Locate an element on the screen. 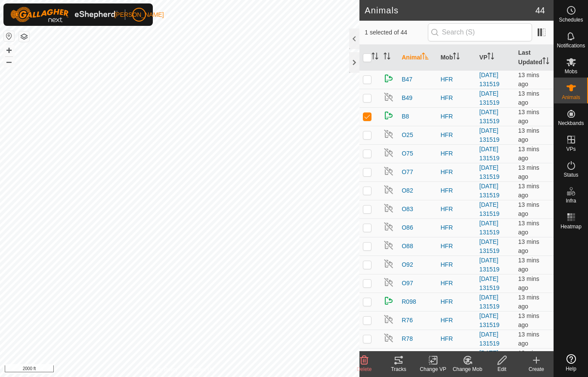  h2: Animals is located at coordinates (450, 10).